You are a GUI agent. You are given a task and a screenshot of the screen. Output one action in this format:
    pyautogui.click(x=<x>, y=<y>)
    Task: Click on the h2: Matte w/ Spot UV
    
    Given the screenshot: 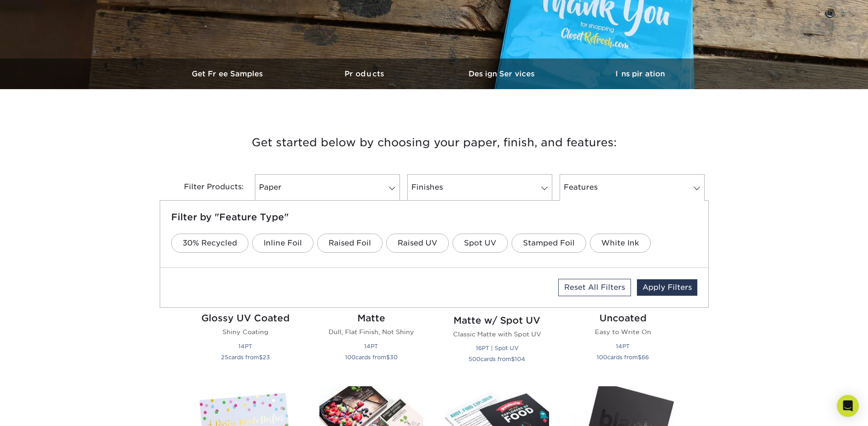 What is the action you would take?
    pyautogui.click(x=497, y=321)
    